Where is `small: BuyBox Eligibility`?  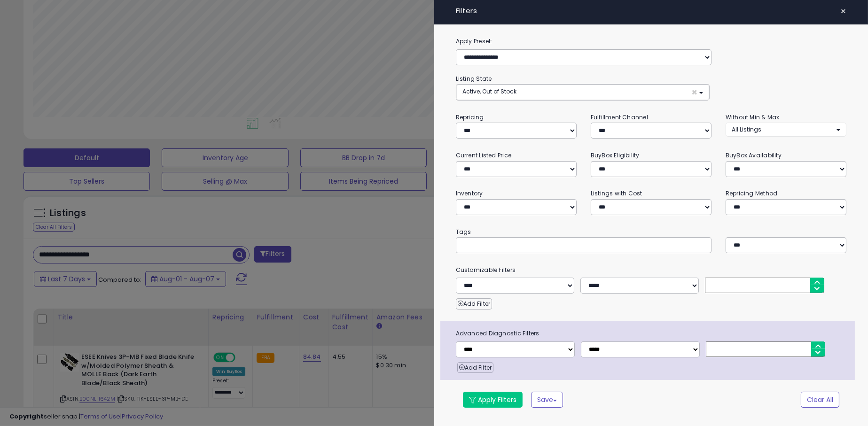 small: BuyBox Eligibility is located at coordinates (615, 155).